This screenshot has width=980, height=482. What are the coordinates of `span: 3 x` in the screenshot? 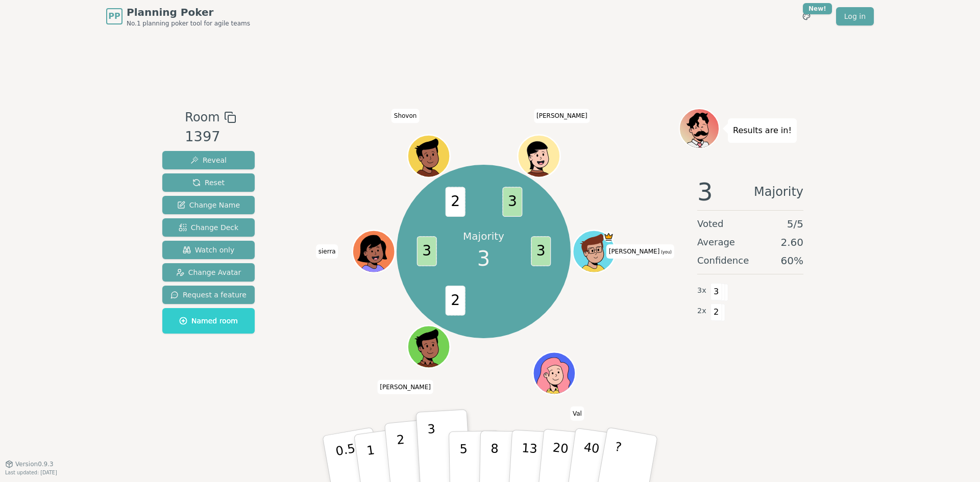 It's located at (701, 290).